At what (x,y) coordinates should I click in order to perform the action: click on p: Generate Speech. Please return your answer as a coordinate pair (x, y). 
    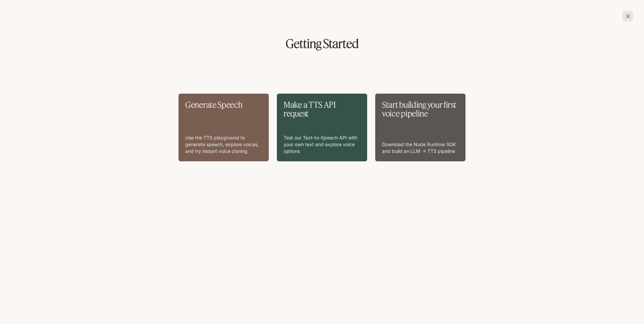
    Looking at the image, I should click on (224, 105).